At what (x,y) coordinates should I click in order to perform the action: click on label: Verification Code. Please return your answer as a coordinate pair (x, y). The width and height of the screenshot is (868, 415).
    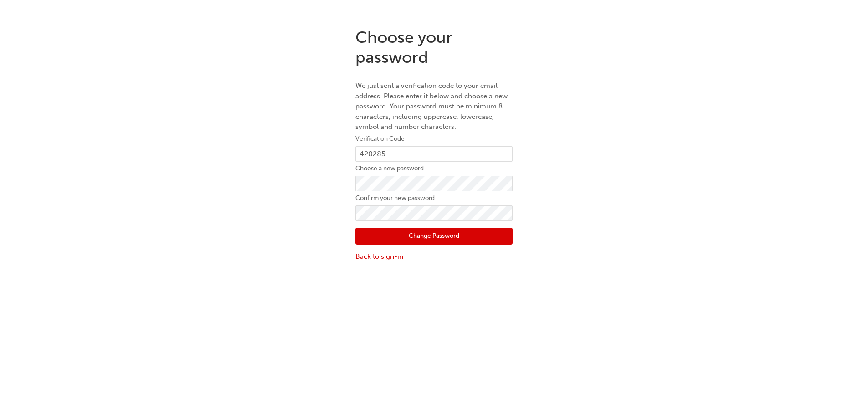
    Looking at the image, I should click on (433, 139).